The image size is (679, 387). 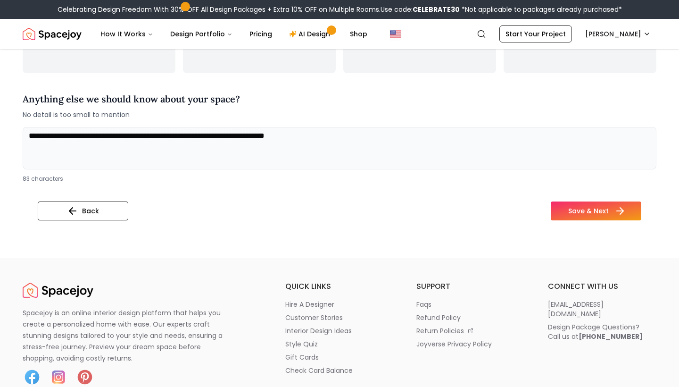 What do you see at coordinates (454, 344) in the screenshot?
I see `p: joyverse privacy policy` at bounding box center [454, 344].